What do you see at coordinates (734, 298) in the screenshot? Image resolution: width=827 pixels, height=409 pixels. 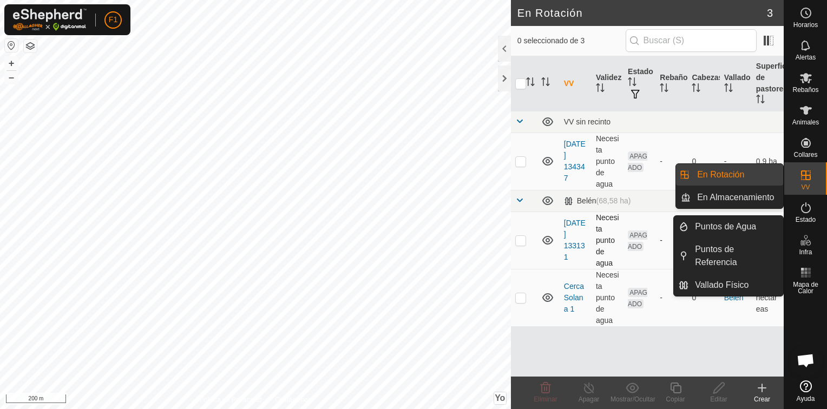 I see `a: Belen` at bounding box center [734, 298].